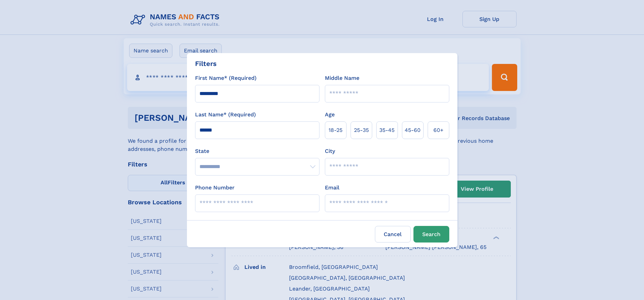  What do you see at coordinates (330, 151) in the screenshot?
I see `label: City` at bounding box center [330, 151].